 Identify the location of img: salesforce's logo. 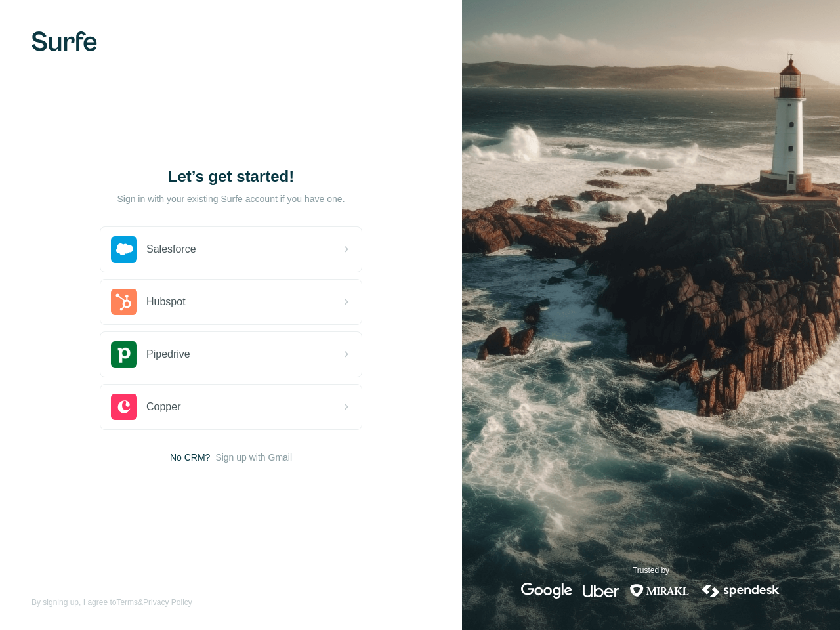
(124, 250).